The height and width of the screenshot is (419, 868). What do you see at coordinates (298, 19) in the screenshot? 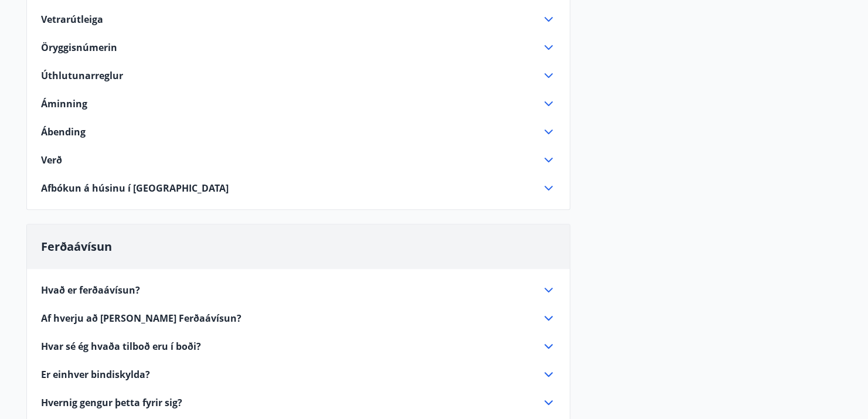
I see `div: Vetrarútleiga` at bounding box center [298, 19].